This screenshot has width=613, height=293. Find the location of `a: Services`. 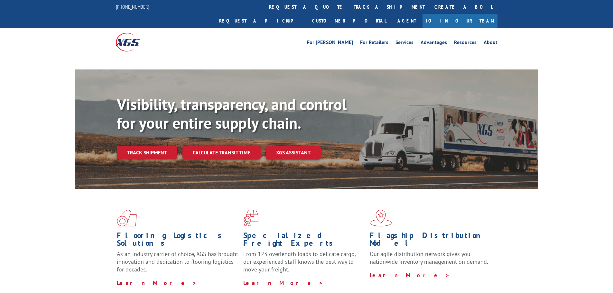

a: Services is located at coordinates (405, 43).